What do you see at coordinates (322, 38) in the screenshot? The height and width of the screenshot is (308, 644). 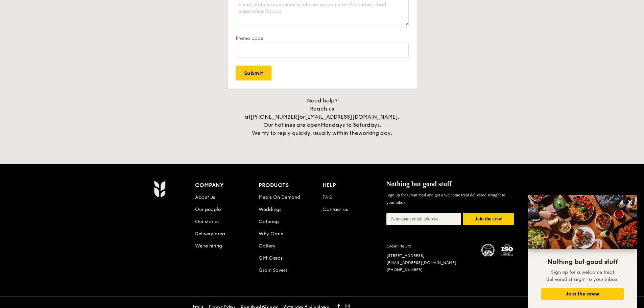 I see `label: Promo code` at bounding box center [322, 38].